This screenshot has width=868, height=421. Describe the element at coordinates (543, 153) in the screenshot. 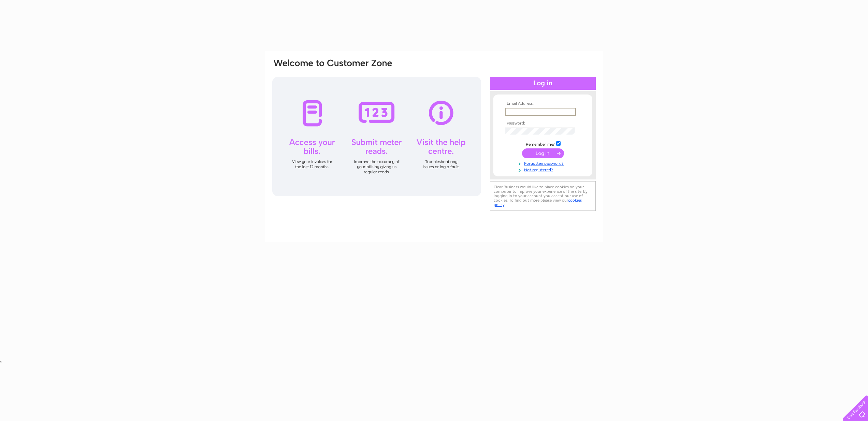

I see `input: Submit` at that location.